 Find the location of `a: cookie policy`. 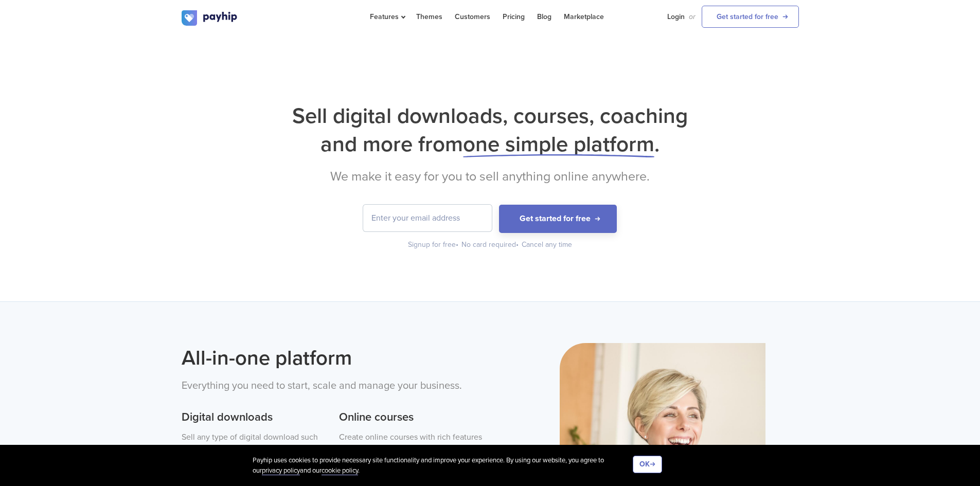

a: cookie policy is located at coordinates (340, 471).